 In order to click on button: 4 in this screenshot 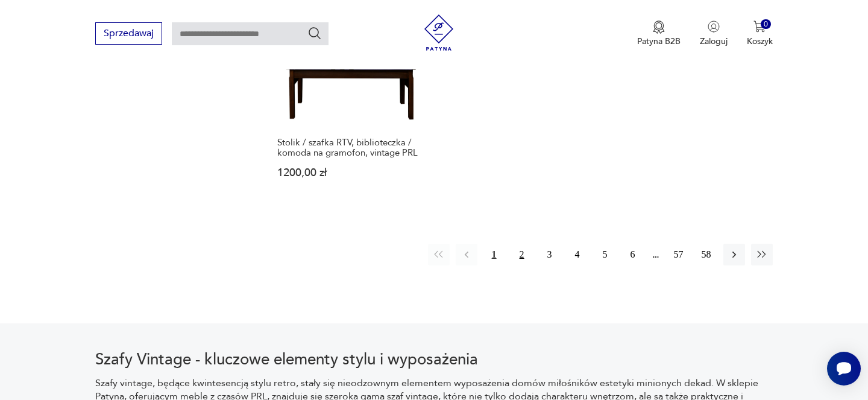, I will do `click(578, 255)`.